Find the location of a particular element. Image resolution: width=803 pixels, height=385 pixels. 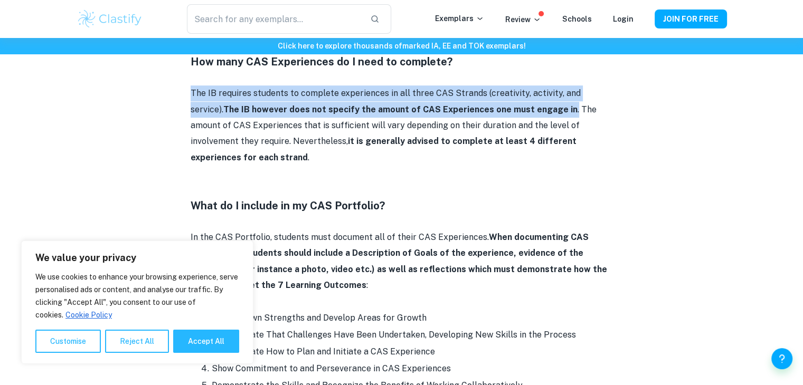

button: JOIN FOR FREE is located at coordinates (691, 19).